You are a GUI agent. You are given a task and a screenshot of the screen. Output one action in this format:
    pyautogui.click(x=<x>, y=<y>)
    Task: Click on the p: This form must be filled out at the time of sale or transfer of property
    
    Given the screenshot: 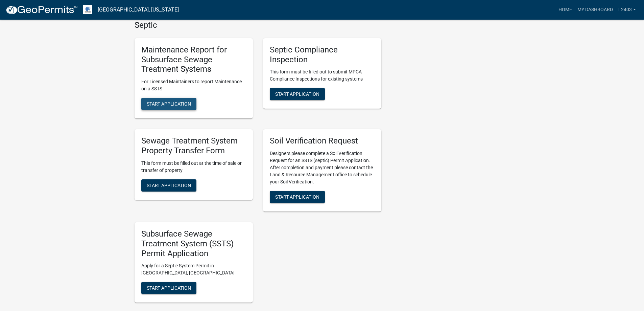 What is the action you would take?
    pyautogui.click(x=194, y=167)
    